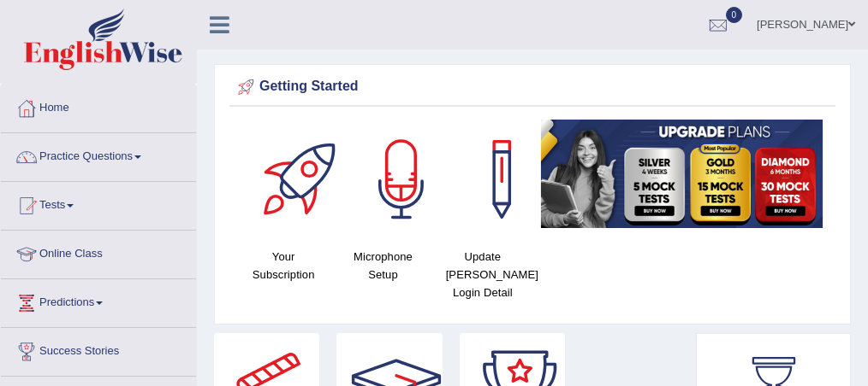 The width and height of the screenshot is (868, 386). I want to click on a: Home, so click(98, 106).